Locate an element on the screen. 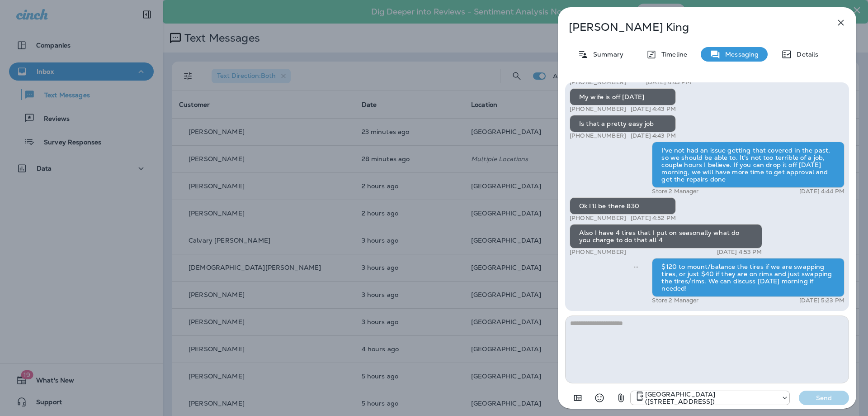 This screenshot has height=416, width=868. div: $120 to mount/balance the tires if we are swapping tires, or just $40 if they are on rims and jus... is located at coordinates (748, 277).